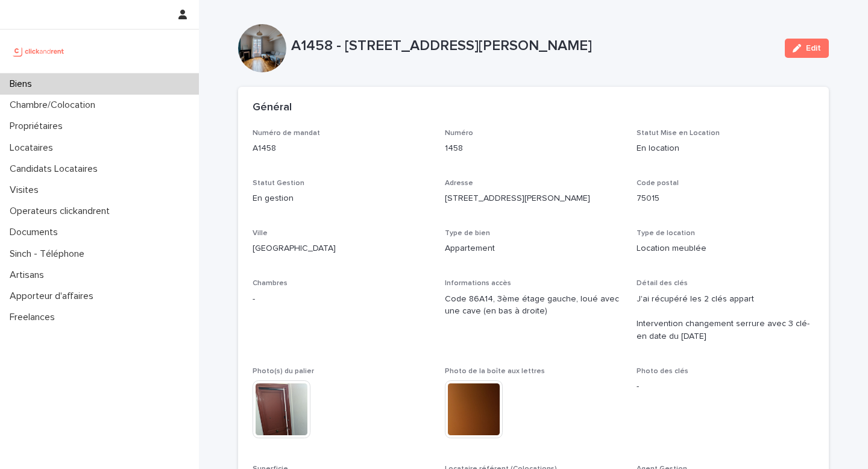 This screenshot has height=469, width=868. I want to click on span: Ville, so click(260, 233).